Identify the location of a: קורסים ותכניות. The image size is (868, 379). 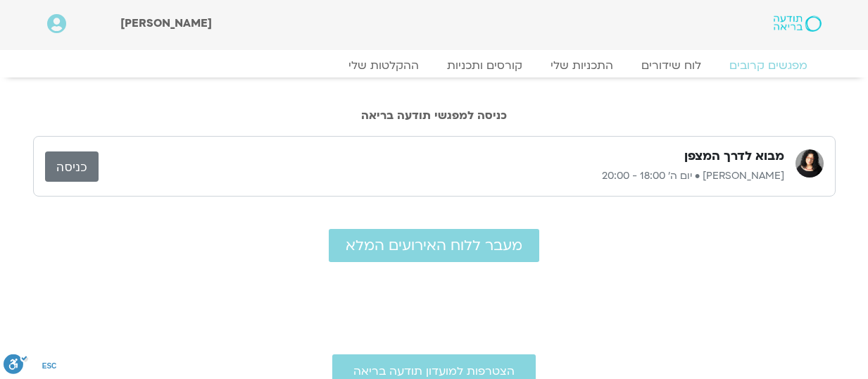
(484, 66).